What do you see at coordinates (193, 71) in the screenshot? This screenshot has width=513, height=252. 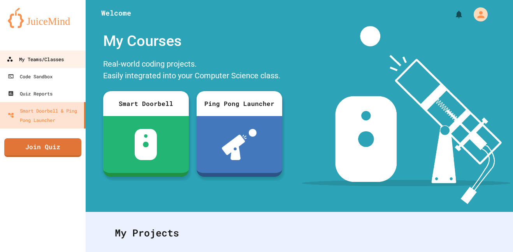 I see `div: Real-world coding projects. Easily integrated into your Computer Science class.` at bounding box center [193, 71].